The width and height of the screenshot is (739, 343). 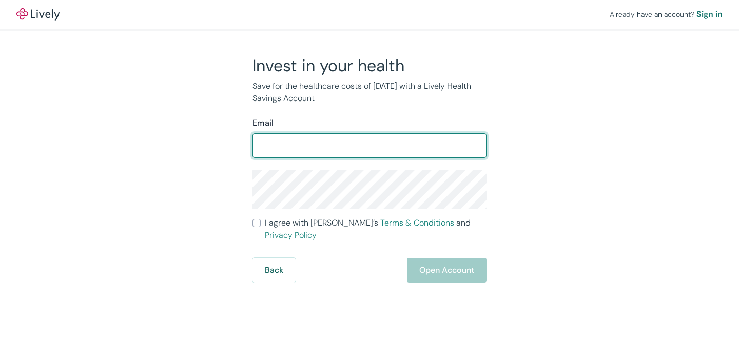 I want to click on a: Sign in, so click(x=709, y=14).